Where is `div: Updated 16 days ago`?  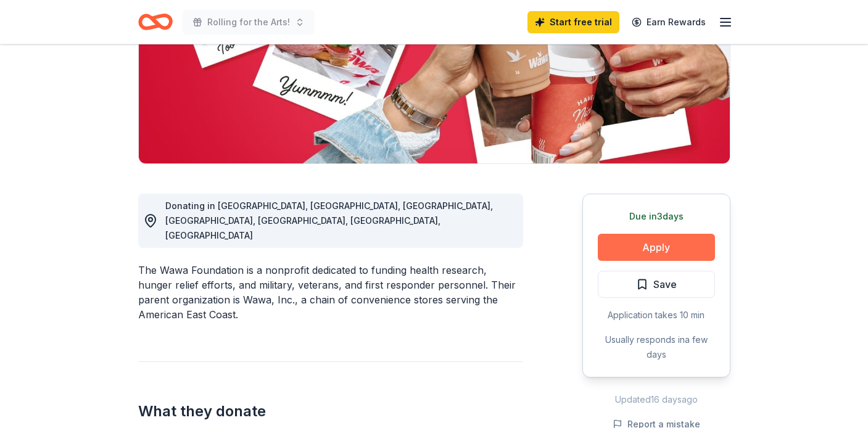
div: Updated 16 days ago is located at coordinates (656, 400).